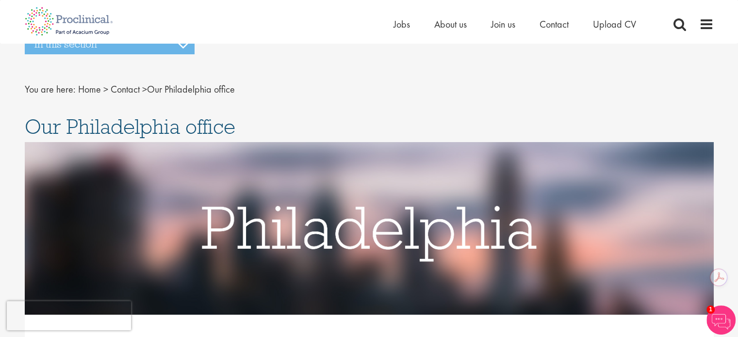 Image resolution: width=738 pixels, height=337 pixels. What do you see at coordinates (125, 89) in the screenshot?
I see `a: breadcrumb link to Contact` at bounding box center [125, 89].